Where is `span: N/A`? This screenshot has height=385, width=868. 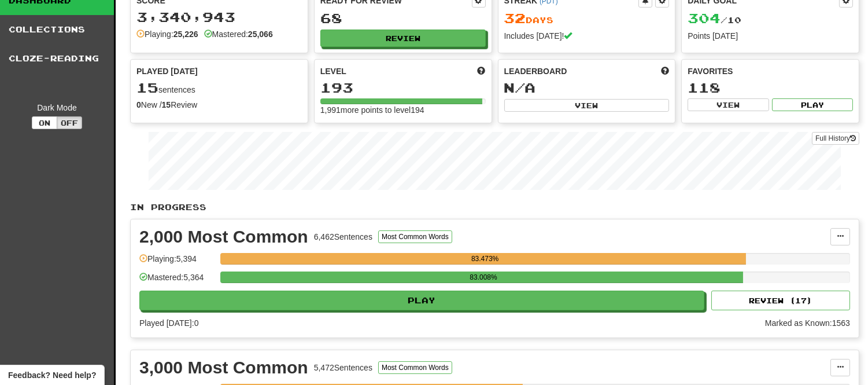 span: N/A is located at coordinates (520, 88).